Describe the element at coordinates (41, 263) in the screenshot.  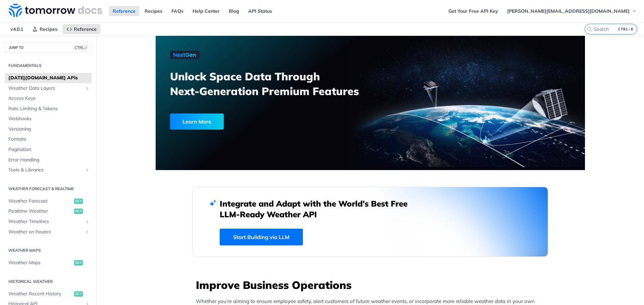
I see `span: Weather Maps` at that location.